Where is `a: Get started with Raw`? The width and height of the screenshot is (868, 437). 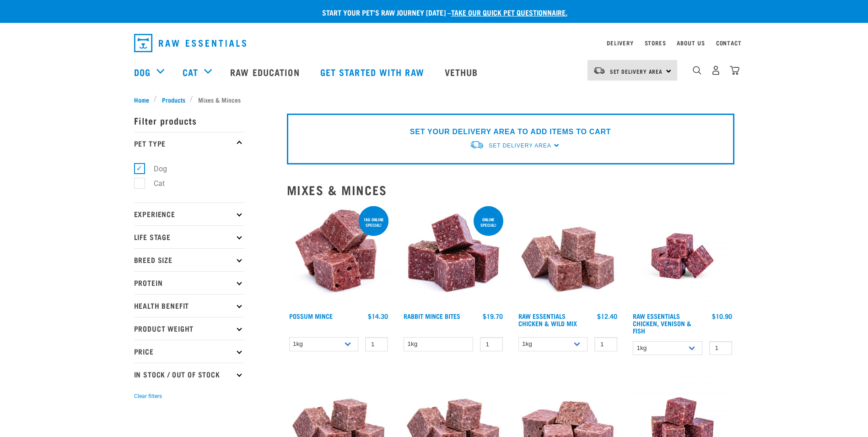 a: Get started with Raw is located at coordinates (373, 72).